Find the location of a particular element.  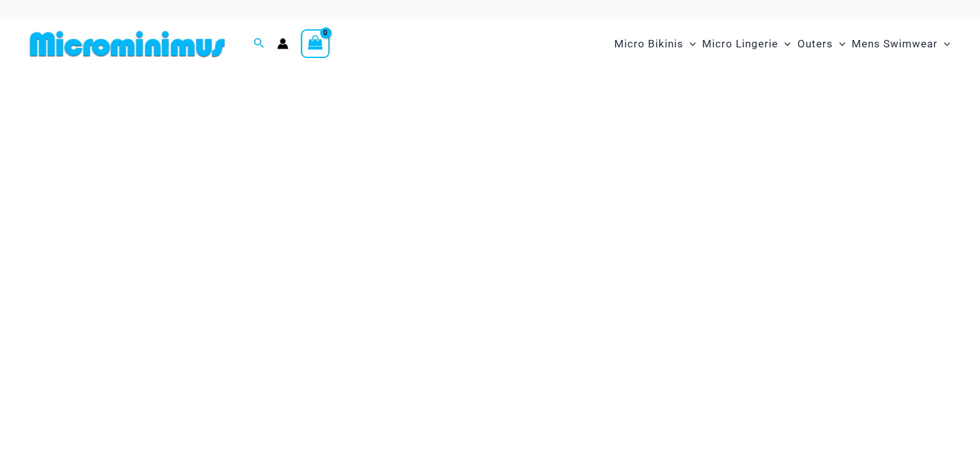

a: Micro BikinisMenu ToggleMenu Toggle is located at coordinates (655, 43).